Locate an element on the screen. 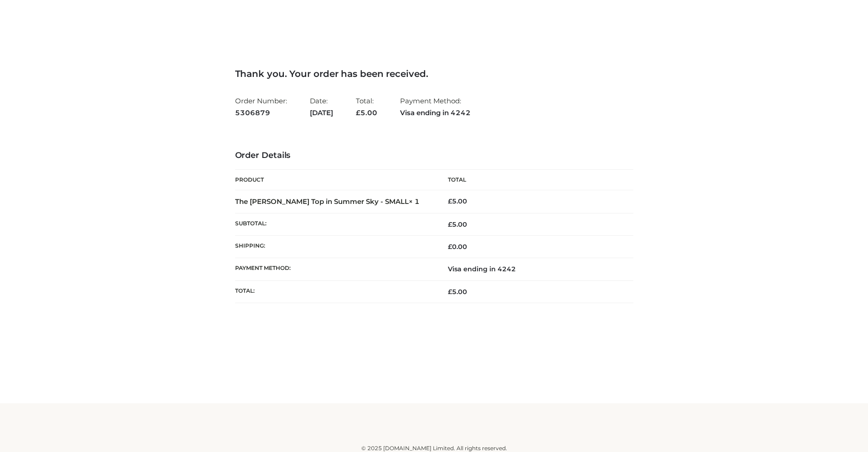  th: Shipping: is located at coordinates (335, 247).